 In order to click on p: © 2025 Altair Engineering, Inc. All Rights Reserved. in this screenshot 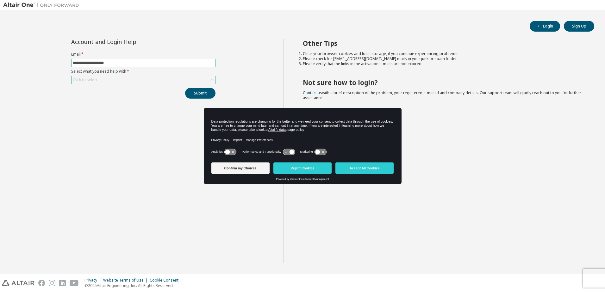, I will do `click(133, 286)`.